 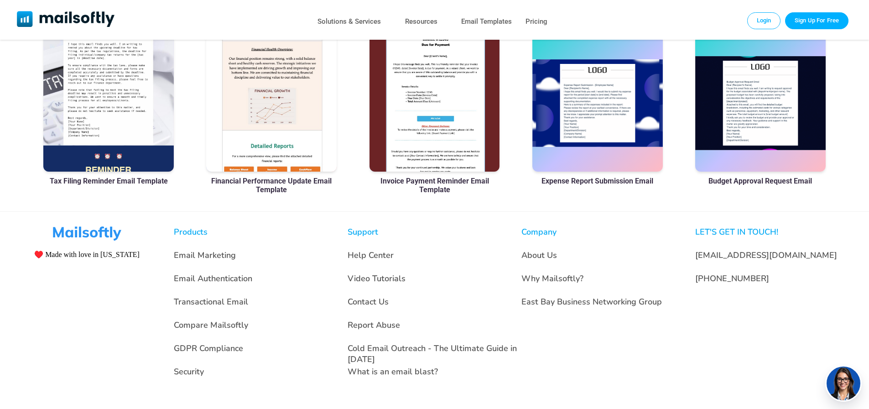 I want to click on a: Budget Approval Request Email, so click(x=760, y=181).